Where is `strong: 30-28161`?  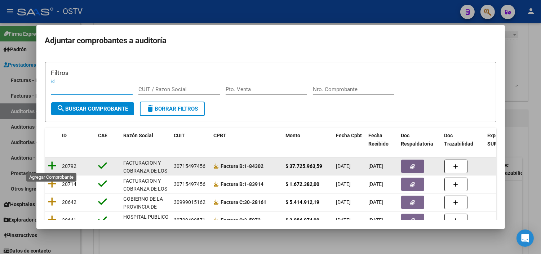 strong: 30-28161 is located at coordinates (244, 202).